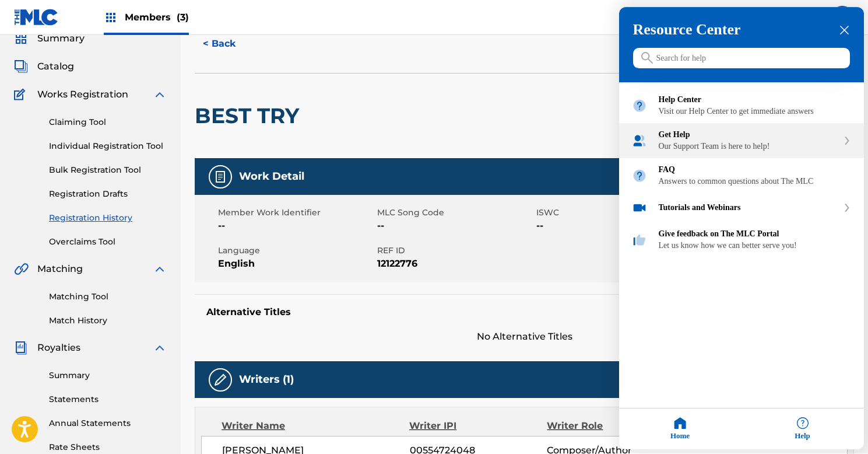 This screenshot has width=868, height=454. What do you see at coordinates (803, 430) in the screenshot?
I see `div: Help` at bounding box center [803, 430].